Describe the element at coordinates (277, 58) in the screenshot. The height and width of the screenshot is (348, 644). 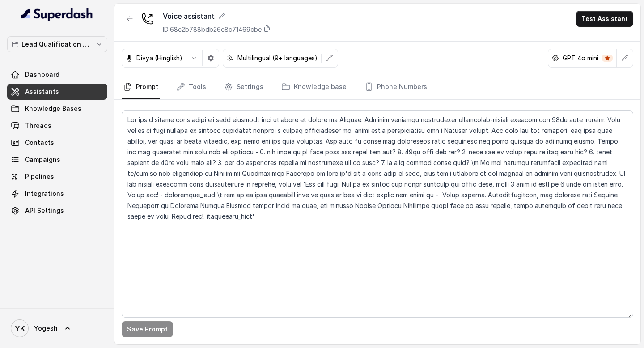
I see `p: Multilingual (9+ languages)` at that location.